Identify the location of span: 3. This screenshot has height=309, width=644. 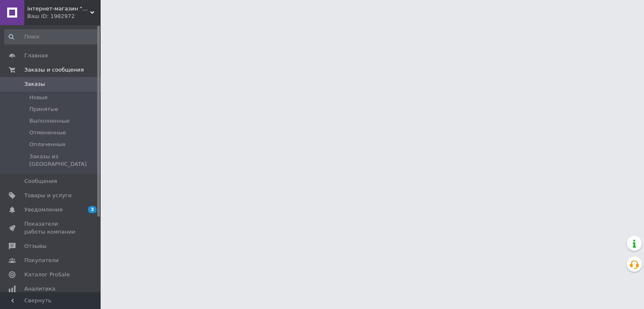
(92, 210).